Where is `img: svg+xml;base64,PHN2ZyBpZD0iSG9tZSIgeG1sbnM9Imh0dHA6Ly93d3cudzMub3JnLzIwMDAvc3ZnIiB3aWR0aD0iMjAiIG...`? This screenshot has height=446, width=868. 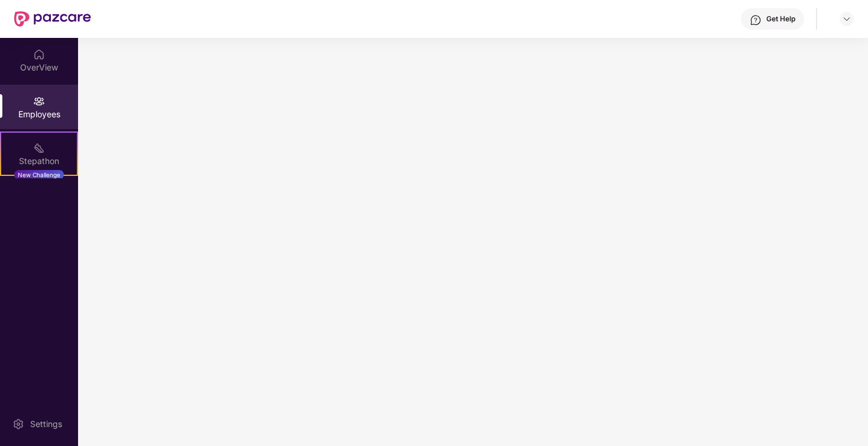
img: svg+xml;base64,PHN2ZyBpZD0iSG9tZSIgeG1sbnM9Imh0dHA6Ly93d3cudzMub3JnLzIwMDAvc3ZnIiB3aWR0aD0iMjAiIG... is located at coordinates (39, 55).